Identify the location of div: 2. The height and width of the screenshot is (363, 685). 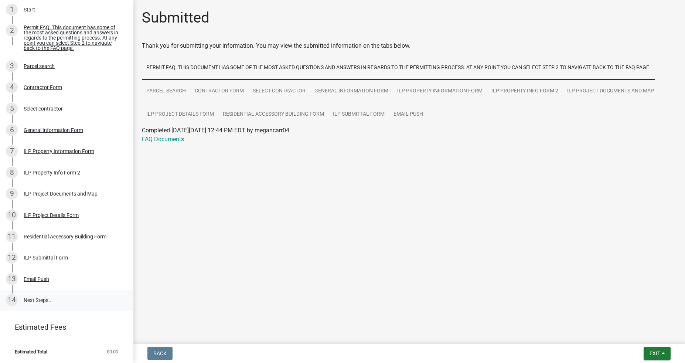
(12, 31).